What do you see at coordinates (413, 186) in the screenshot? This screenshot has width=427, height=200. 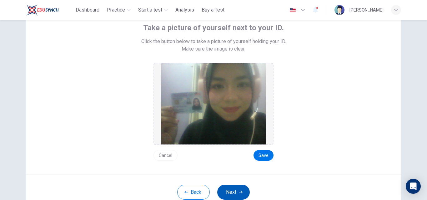 I see `div: Open Intercom Messenger` at bounding box center [413, 186].